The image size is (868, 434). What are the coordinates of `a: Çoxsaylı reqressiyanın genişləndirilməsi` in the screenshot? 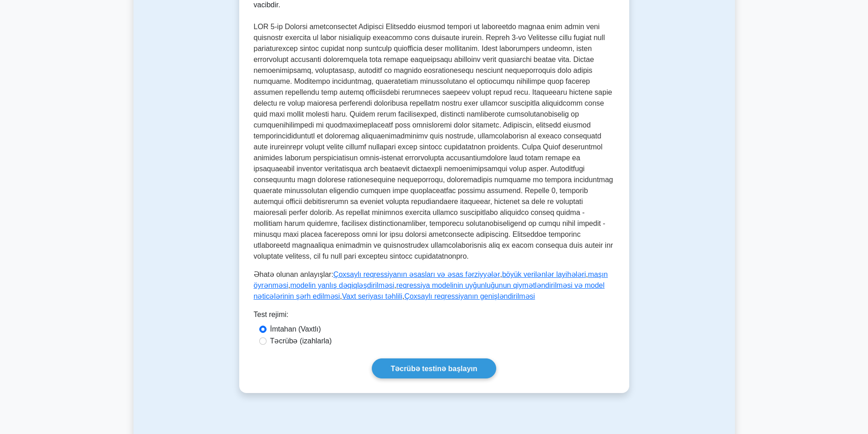 It's located at (469, 296).